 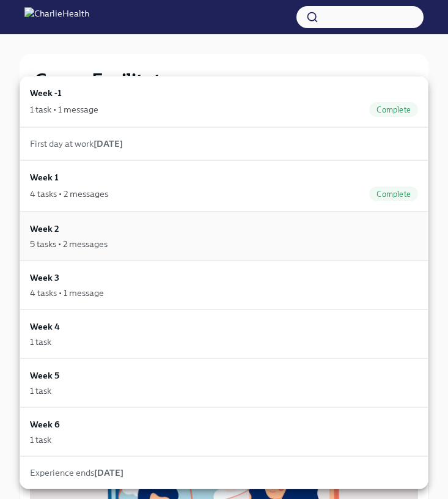 What do you see at coordinates (224, 186) in the screenshot?
I see `a: Week 14 tasks • 2 messagesComplete` at bounding box center [224, 186].